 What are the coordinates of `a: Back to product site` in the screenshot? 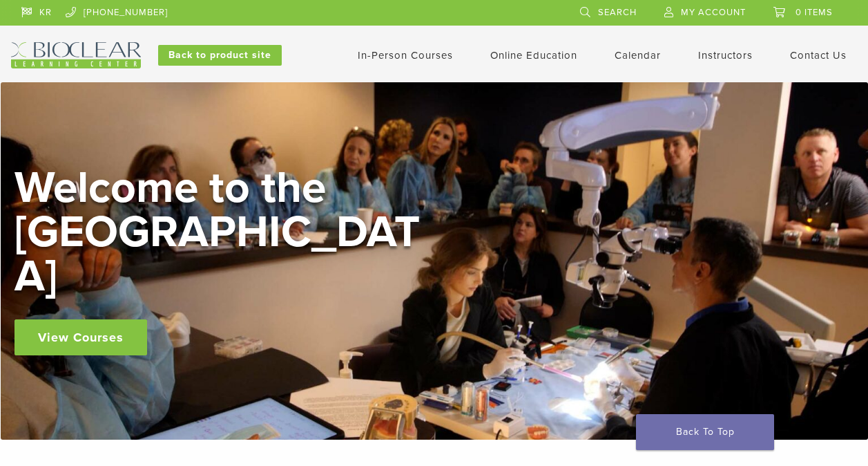 It's located at (220, 55).